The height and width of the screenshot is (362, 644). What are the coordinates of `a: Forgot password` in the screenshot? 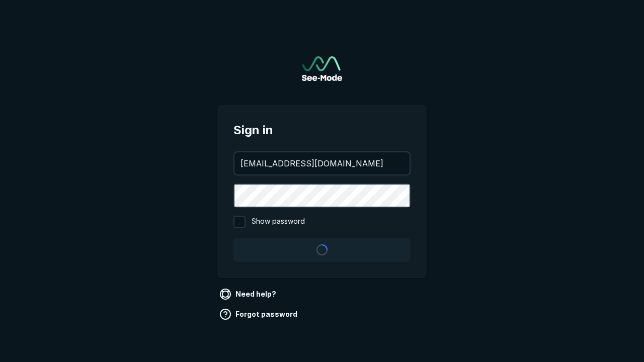 It's located at (259, 315).